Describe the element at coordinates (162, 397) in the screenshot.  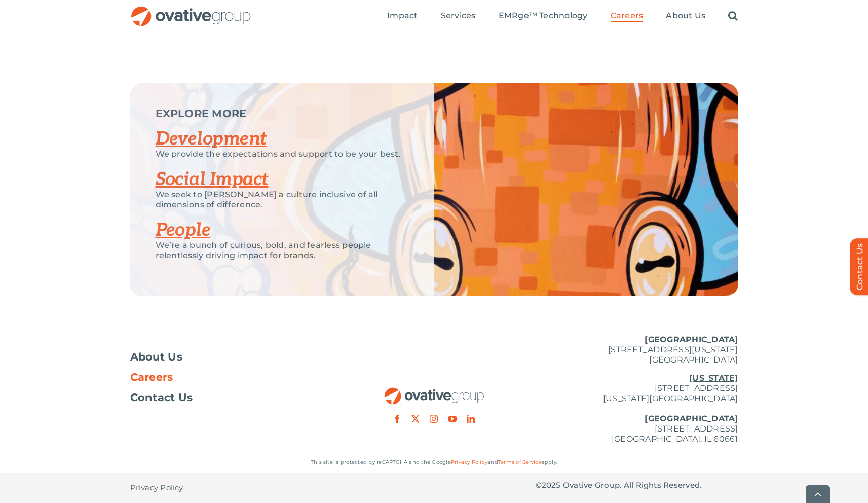
I see `span: Contact Us` at that location.